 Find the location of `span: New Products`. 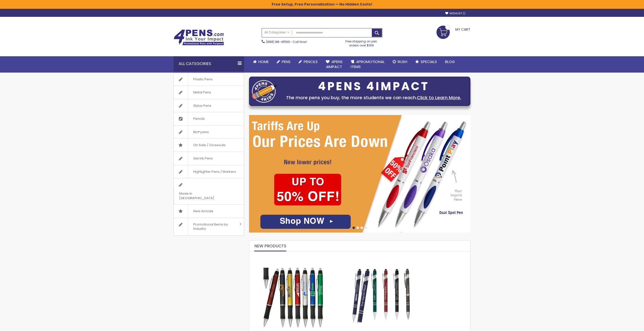

span: New Products is located at coordinates (270, 246).